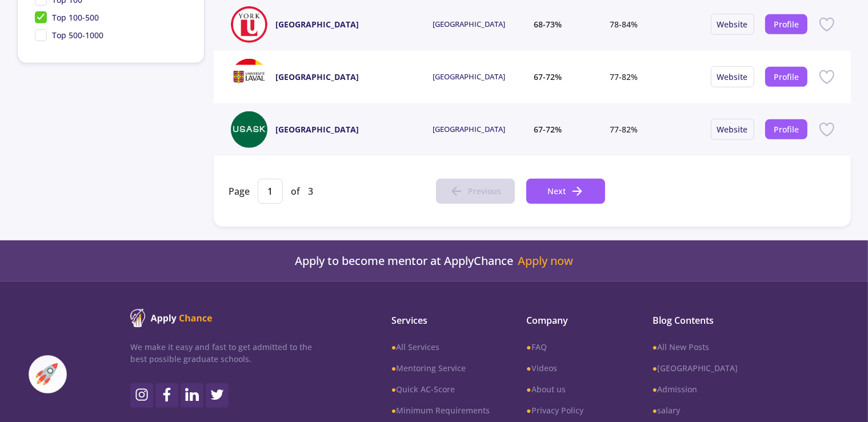 The height and width of the screenshot is (422, 868). I want to click on a: ●About us, so click(571, 389).